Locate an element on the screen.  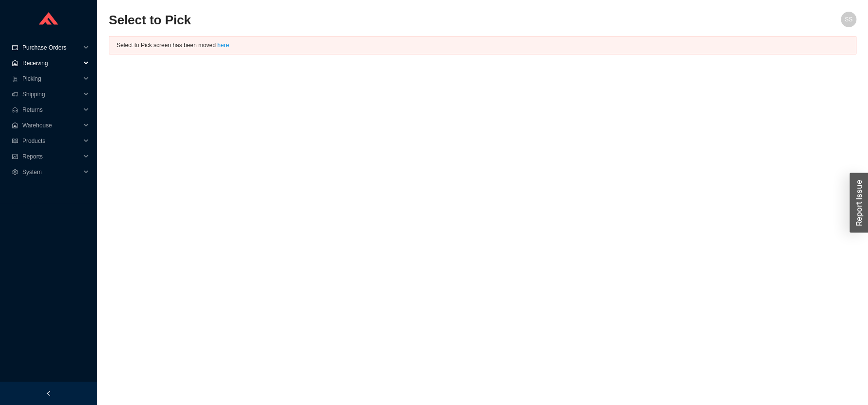
span: Shipping is located at coordinates (51, 94).